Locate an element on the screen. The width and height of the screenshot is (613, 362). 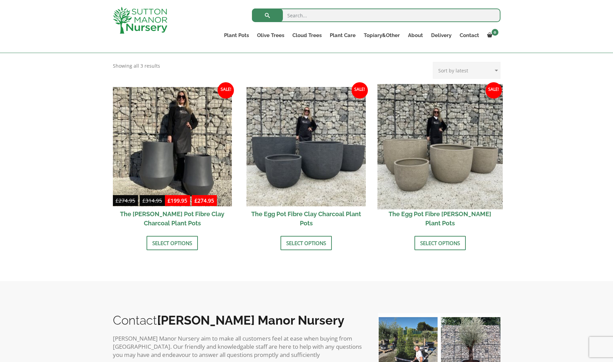
img: logo is located at coordinates (140, 20).